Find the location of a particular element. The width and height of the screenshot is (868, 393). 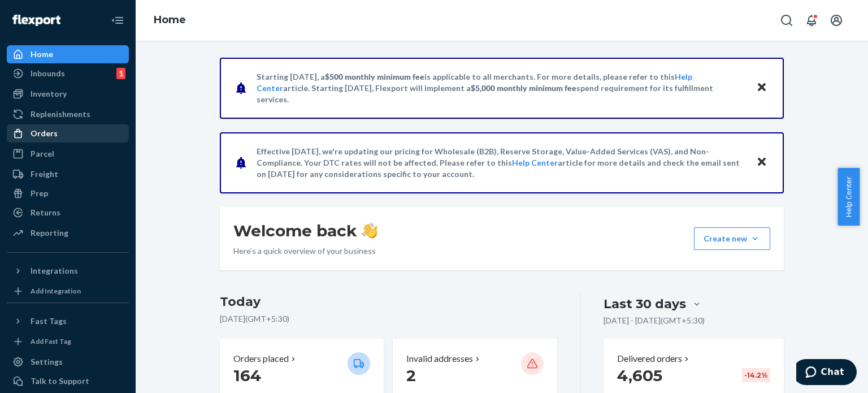

span: $500 monthly minimum fee is located at coordinates (374, 76).